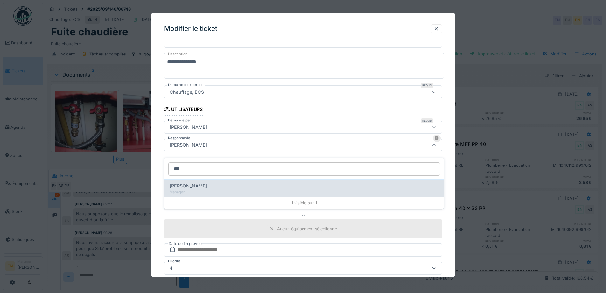 This screenshot has width=606, height=293. What do you see at coordinates (187, 92) in the screenshot?
I see `div: Chauffage, ECS` at bounding box center [187, 92].